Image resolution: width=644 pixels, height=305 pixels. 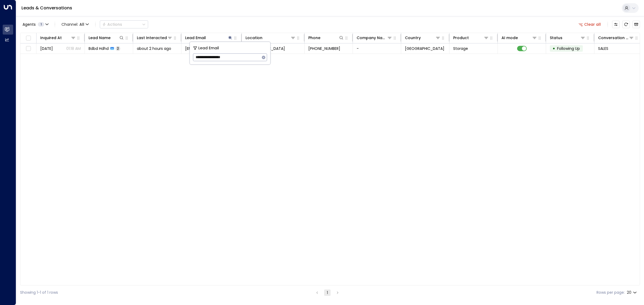 I want to click on button: Agents1, so click(x=35, y=24).